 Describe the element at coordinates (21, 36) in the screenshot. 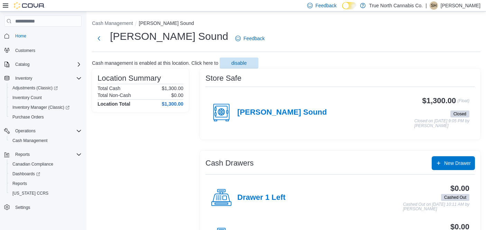

I see `a: Home` at that location.